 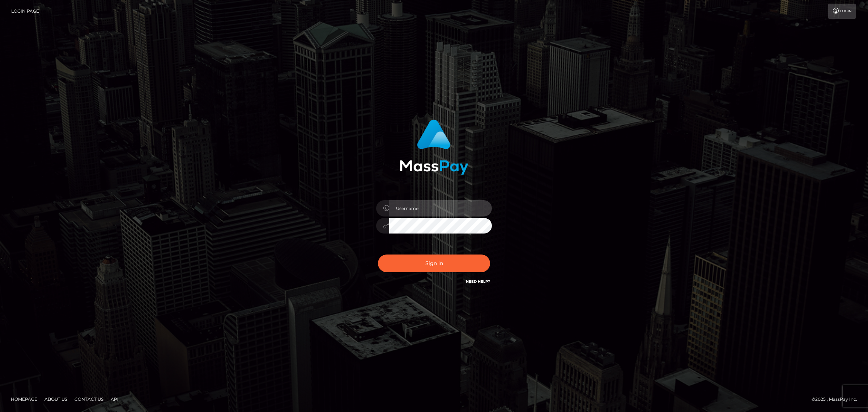 What do you see at coordinates (434, 263) in the screenshot?
I see `button: Sign in` at bounding box center [434, 263].